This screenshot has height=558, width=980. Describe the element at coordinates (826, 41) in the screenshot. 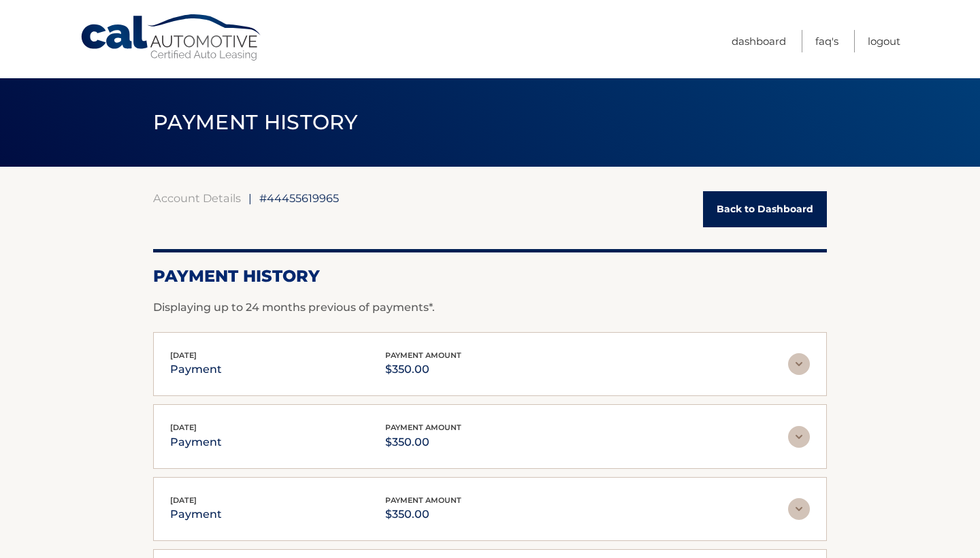

I see `a: FAQ's` at that location.